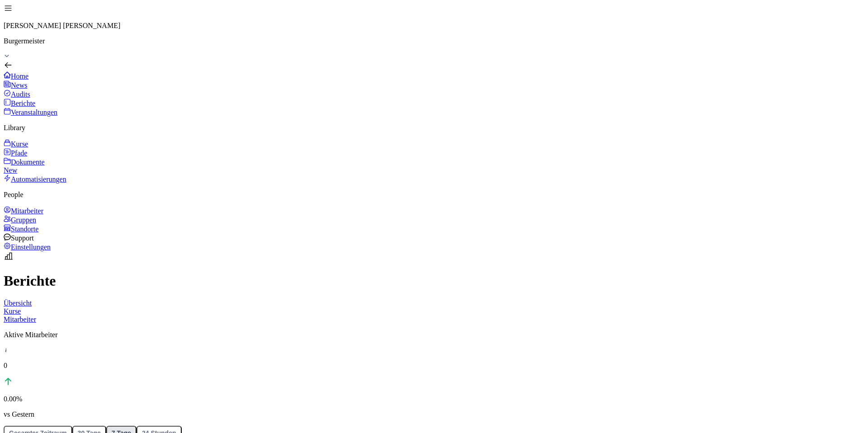 The image size is (868, 433). I want to click on div: Veranstaltungen, so click(434, 112).